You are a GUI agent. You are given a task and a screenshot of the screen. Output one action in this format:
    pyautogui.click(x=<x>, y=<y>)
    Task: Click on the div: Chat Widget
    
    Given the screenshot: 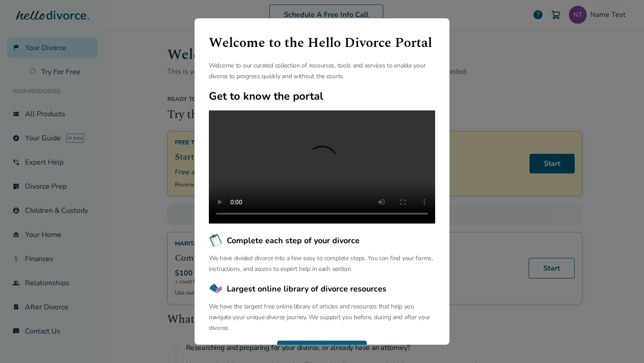 What is the action you would take?
    pyautogui.click(x=621, y=342)
    